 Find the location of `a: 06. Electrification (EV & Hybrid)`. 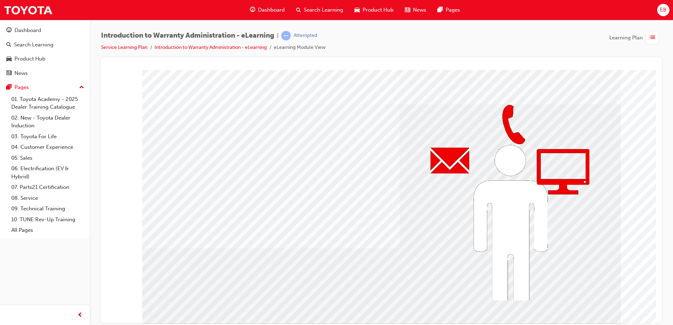

a: 06. Electrification (EV & Hybrid) is located at coordinates (48, 173).